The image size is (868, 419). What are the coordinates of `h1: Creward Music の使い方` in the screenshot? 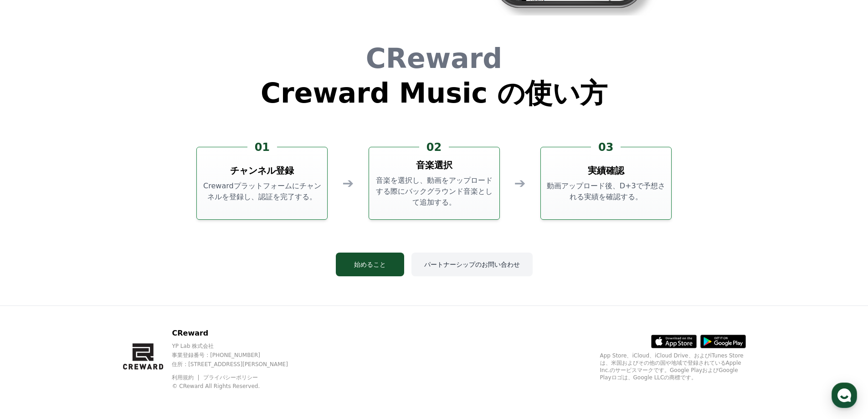 It's located at (434, 93).